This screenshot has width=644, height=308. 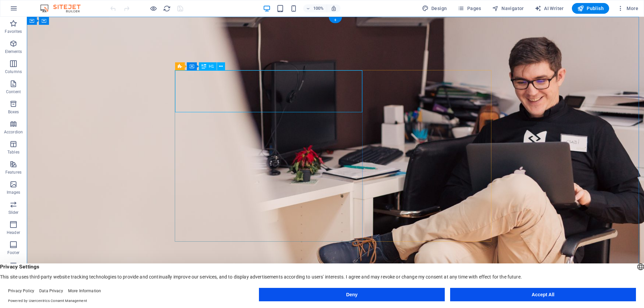 I want to click on button: AI Writer, so click(x=549, y=9).